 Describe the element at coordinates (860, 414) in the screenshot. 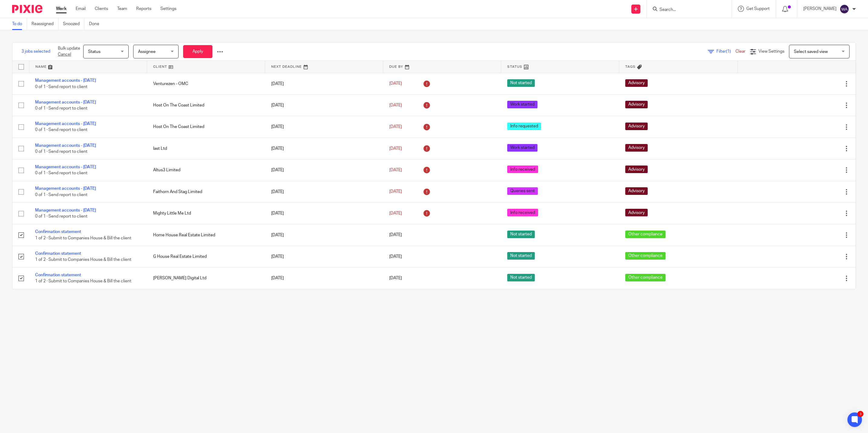

I see `div: 3` at that location.